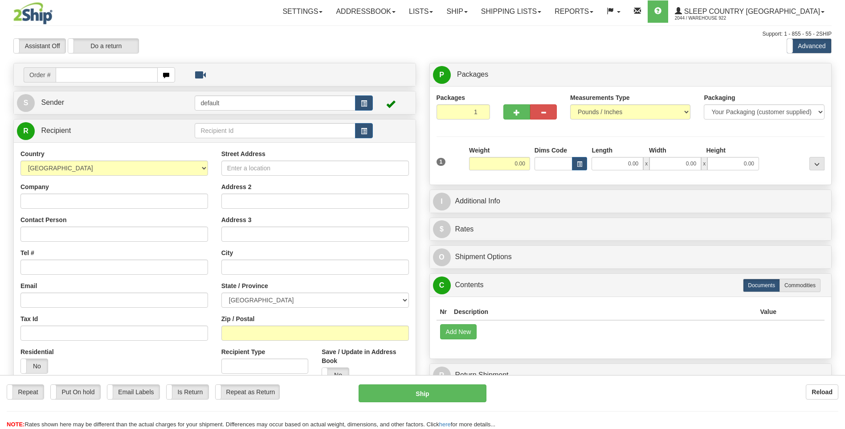 The height and width of the screenshot is (429, 845). I want to click on b: Reload, so click(822, 392).